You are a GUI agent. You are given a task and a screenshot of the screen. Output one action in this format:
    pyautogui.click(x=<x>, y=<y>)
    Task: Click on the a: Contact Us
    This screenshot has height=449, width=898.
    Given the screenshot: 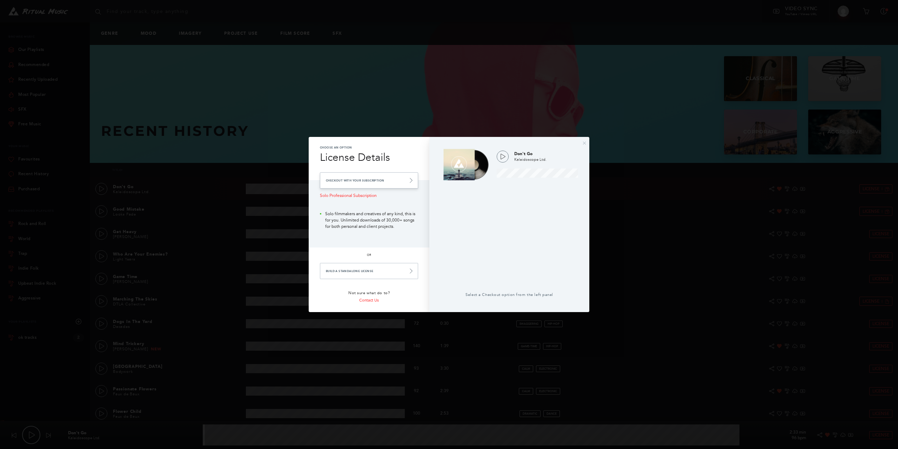 What is the action you would take?
    pyautogui.click(x=369, y=300)
    